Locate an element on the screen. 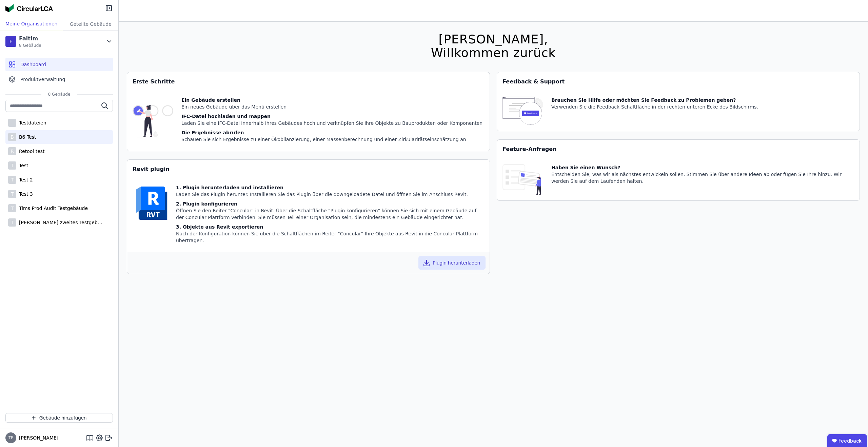 This screenshot has width=868, height=447. div: Ein neues Gebäude über das Menü erstellen is located at coordinates (331, 107).